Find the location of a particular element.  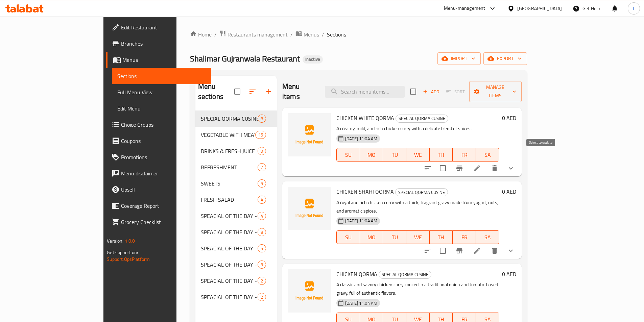

span: SPECIAL QORMA CUSINE is located at coordinates (422, 118).